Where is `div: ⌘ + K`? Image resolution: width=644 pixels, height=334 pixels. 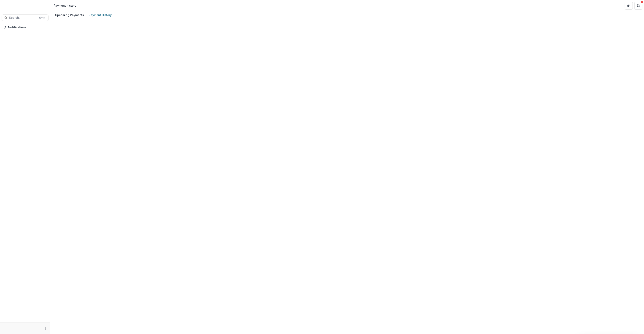
div: ⌘ + K is located at coordinates (42, 18).